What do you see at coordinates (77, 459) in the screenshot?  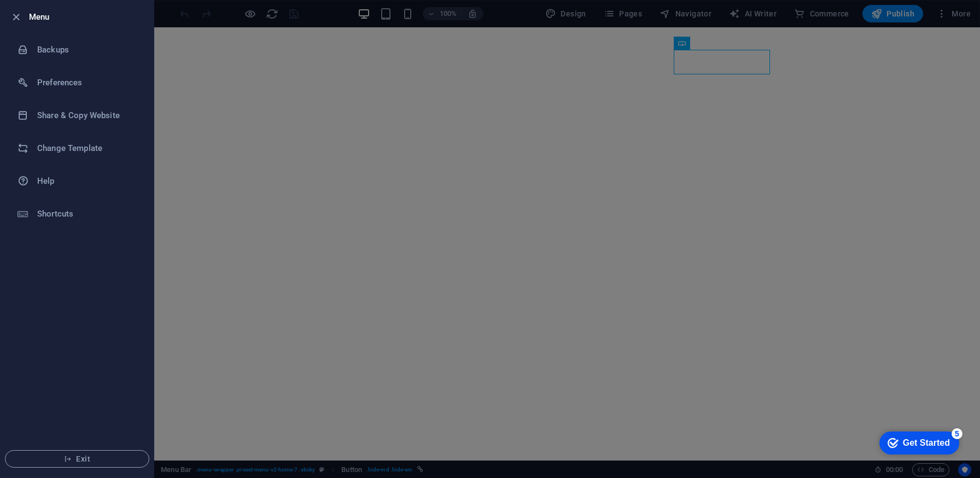 I see `span: Exit` at bounding box center [77, 459].